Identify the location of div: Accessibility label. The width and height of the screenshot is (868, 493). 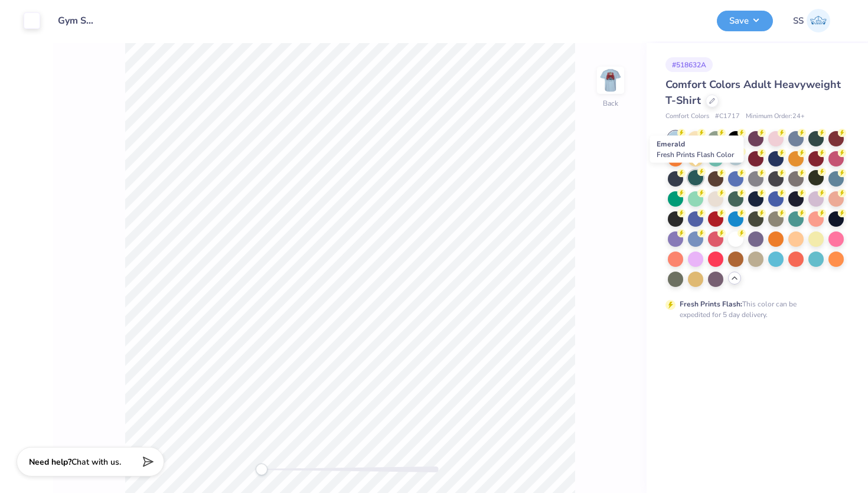
(262, 470).